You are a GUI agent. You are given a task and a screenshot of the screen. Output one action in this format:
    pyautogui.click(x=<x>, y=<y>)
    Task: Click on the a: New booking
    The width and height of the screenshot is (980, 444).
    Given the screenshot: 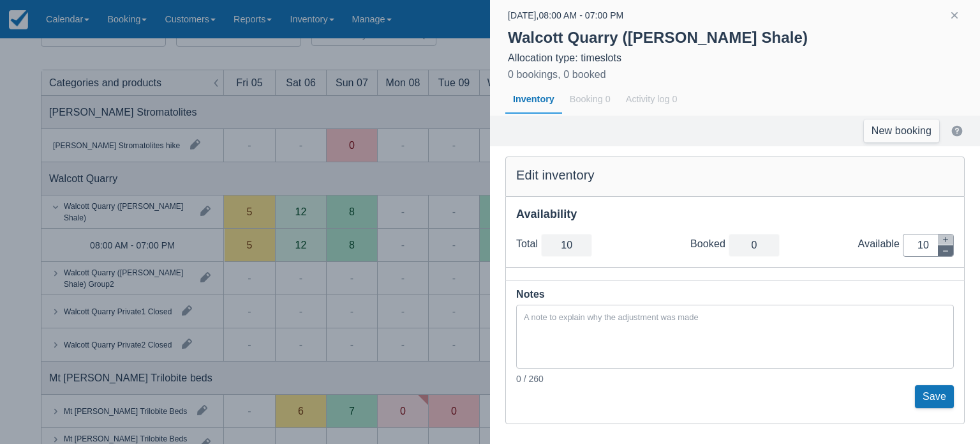 What is the action you would take?
    pyautogui.click(x=902, y=131)
    